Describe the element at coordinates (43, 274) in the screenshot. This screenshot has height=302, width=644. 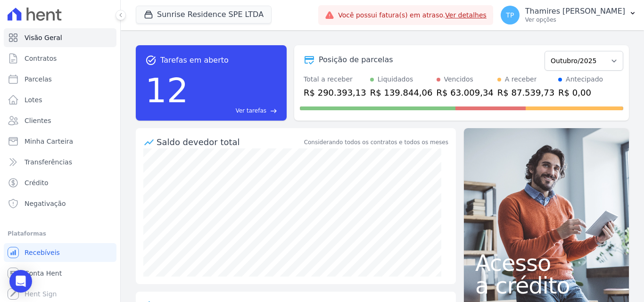
I see `span: Conta Hent` at that location.